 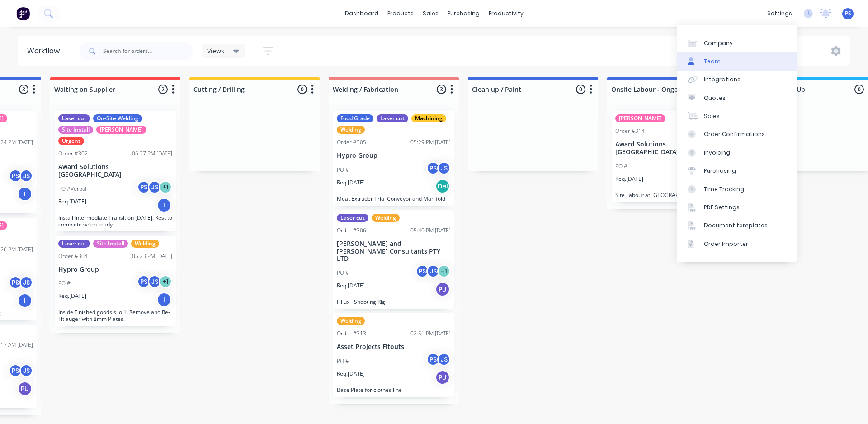 I want to click on div: Workflow, so click(x=45, y=51).